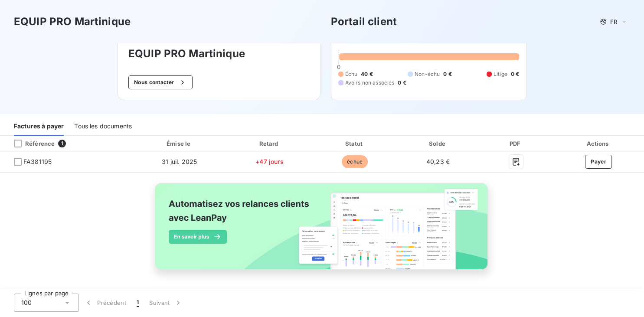  I want to click on div: Factures à payer, so click(39, 127).